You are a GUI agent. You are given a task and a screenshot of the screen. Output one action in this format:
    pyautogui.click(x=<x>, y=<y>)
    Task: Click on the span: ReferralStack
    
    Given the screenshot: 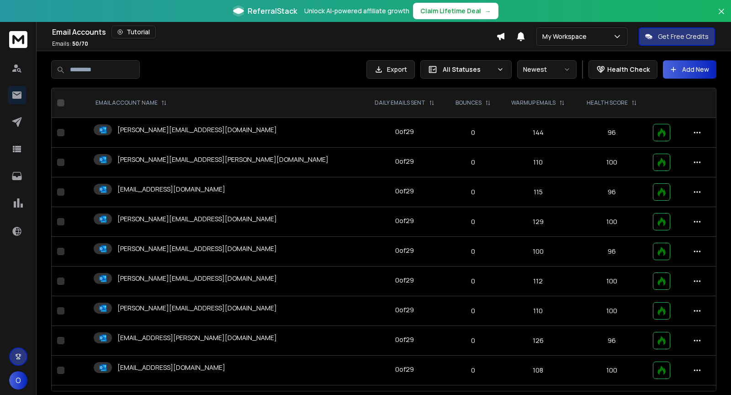 What is the action you would take?
    pyautogui.click(x=272, y=11)
    